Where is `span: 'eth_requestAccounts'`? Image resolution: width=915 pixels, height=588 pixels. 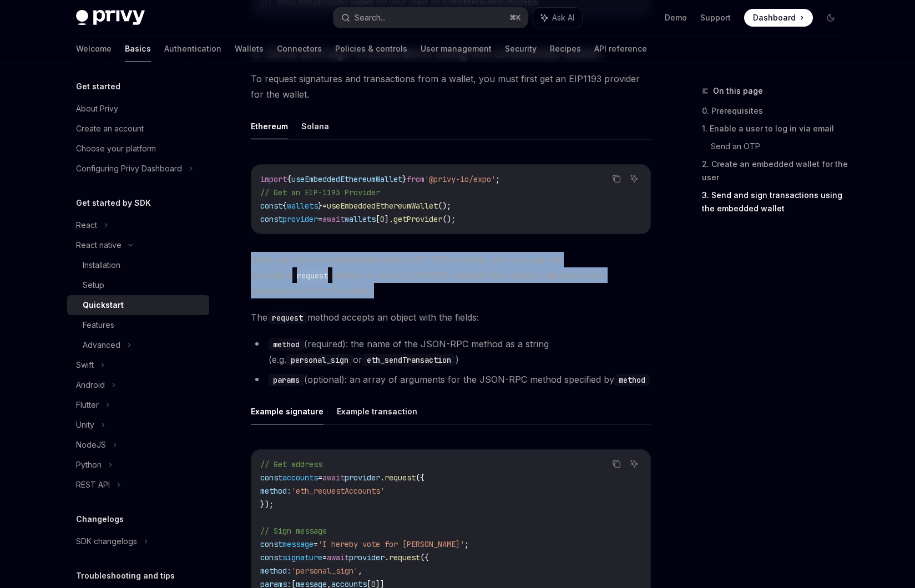
span: 'eth_requestAccounts' is located at coordinates (338, 491).